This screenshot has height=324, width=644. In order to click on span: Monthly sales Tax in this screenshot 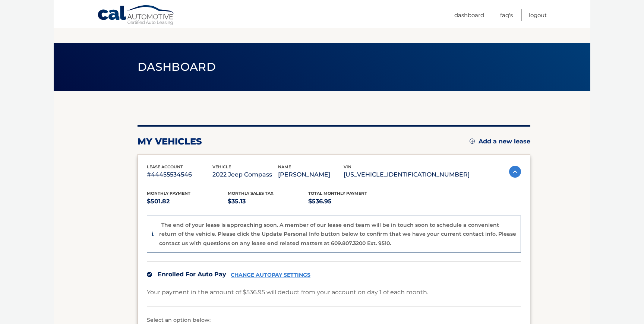, I will do `click(250, 193)`.